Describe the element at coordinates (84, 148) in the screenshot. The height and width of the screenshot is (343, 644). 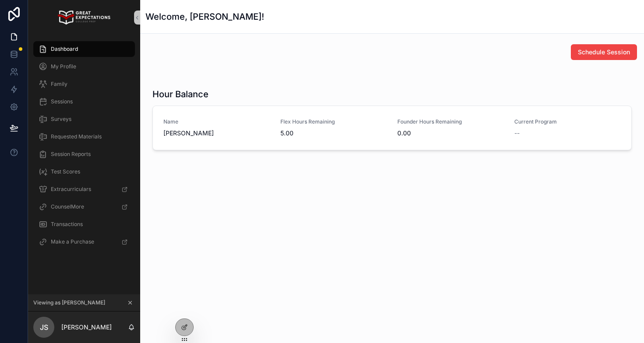
I see `div: scrollable content` at that location.